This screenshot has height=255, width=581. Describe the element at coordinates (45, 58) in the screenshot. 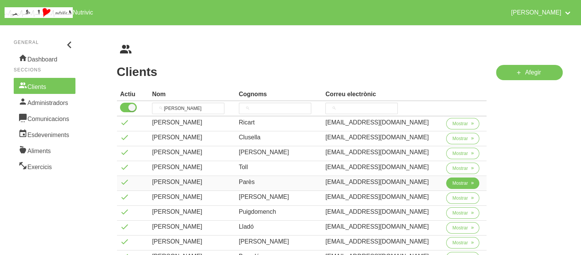

I see `a: Dashboard` at that location.